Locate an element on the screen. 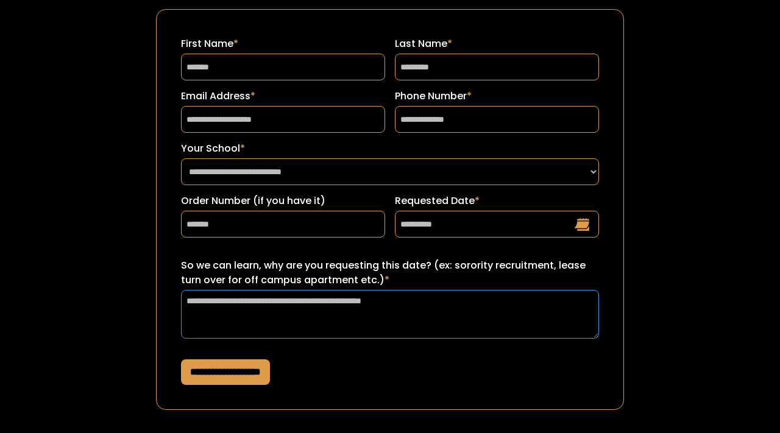  label: Requested Date is located at coordinates (497, 201).